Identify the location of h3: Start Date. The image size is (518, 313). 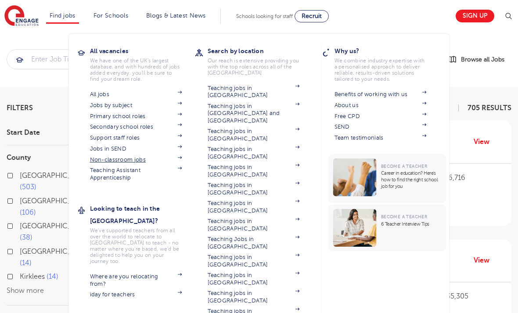
(55, 133).